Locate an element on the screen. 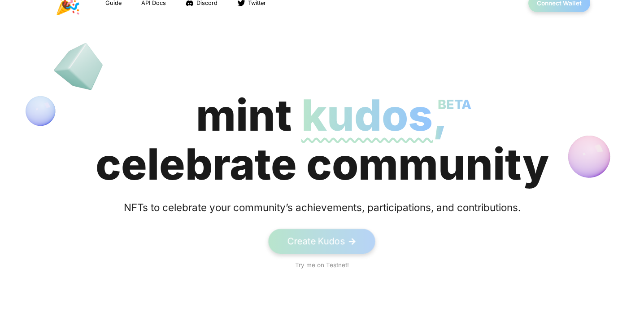 This screenshot has width=644, height=322. p: BETA is located at coordinates (454, 104).